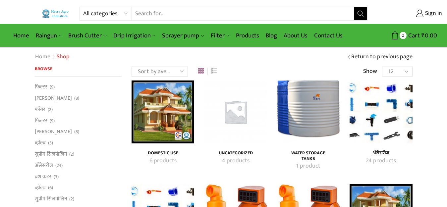 The height and width of the screenshot is (207, 447). I want to click on h4: Water Storage Tanks, so click(308, 156).